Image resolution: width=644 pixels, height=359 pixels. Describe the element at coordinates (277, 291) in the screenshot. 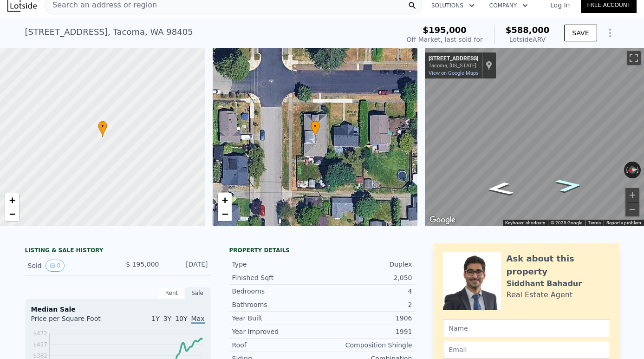

I see `div: Bedrooms` at that location.